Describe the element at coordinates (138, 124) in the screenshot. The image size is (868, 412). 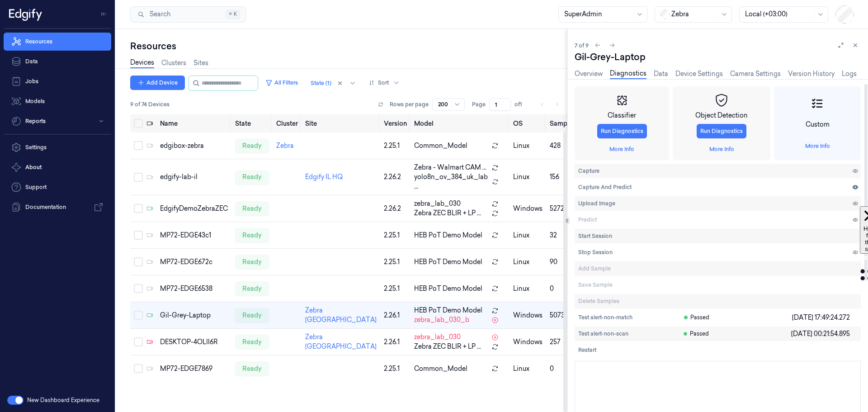
I see `button: Select all` at that location.